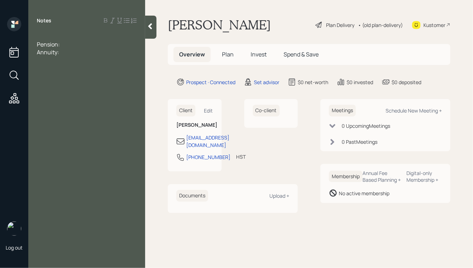 This screenshot has height=268, width=473. Describe the element at coordinates (14, 228) in the screenshot. I see `img: hunter_neumayer.jpg` at that location.